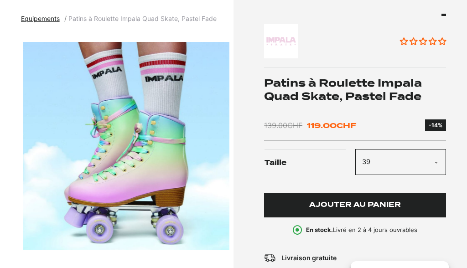 This screenshot has height=268, width=467. Describe the element at coordinates (355, 89) in the screenshot. I see `h1: Patins à Roulette Impala Quad Skate, Pastel Fade` at that location.